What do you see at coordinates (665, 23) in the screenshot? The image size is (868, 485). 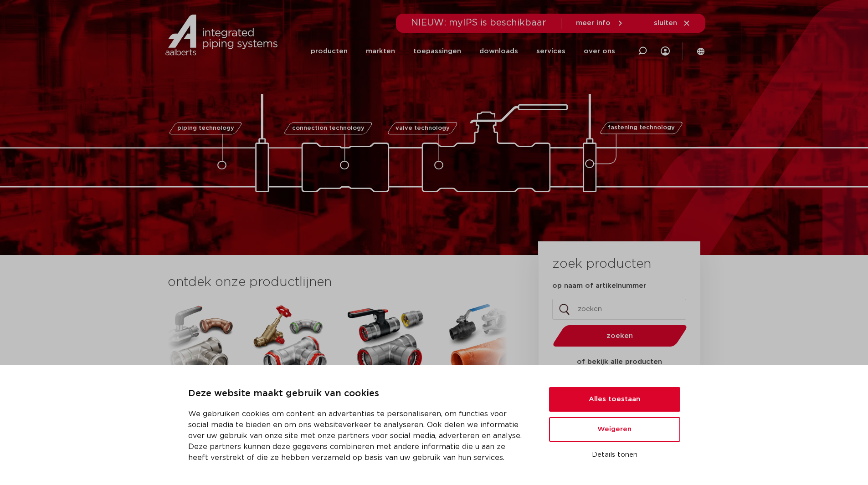 I see `span: sluiten` at bounding box center [665, 23].